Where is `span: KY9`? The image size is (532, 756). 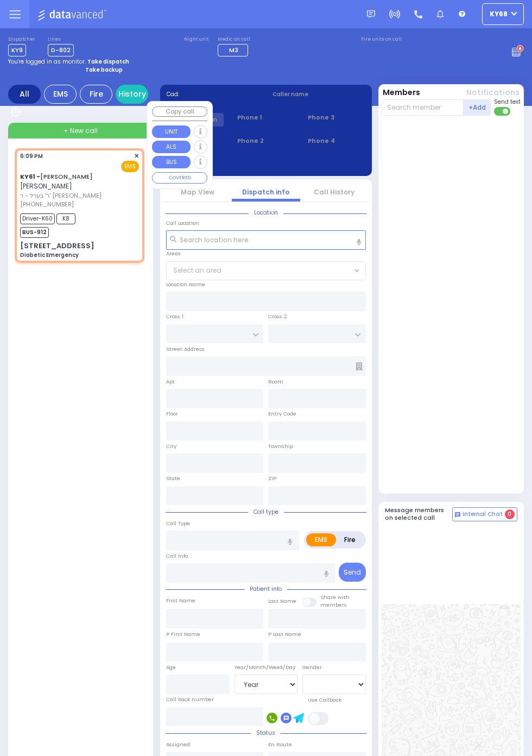 span: KY9 is located at coordinates (17, 50).